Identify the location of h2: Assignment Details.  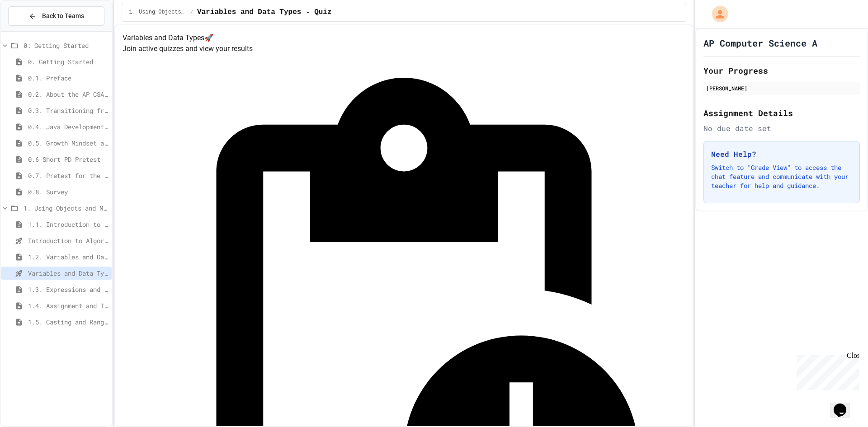
(782, 113).